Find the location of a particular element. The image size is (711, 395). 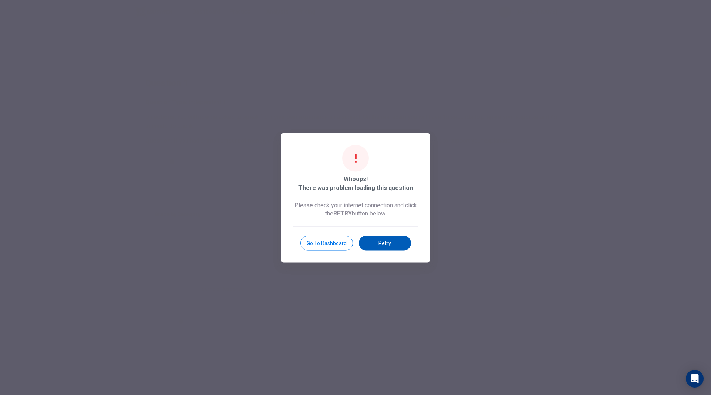

span: There was problem loading this question is located at coordinates (356, 187).